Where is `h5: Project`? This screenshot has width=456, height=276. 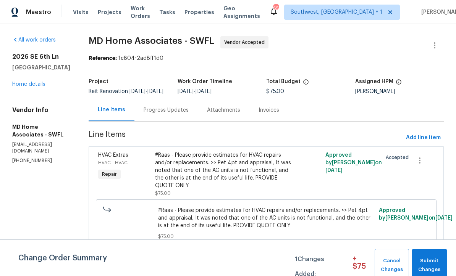
h5: Project is located at coordinates (98, 82).